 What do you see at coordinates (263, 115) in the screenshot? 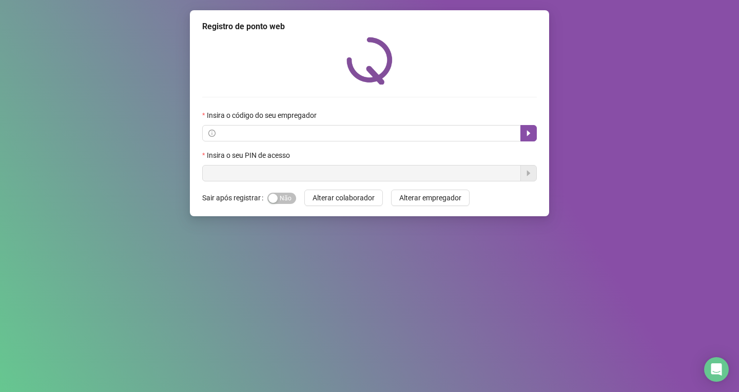
I see `label: Insira o código do seu empregador` at bounding box center [263, 115].